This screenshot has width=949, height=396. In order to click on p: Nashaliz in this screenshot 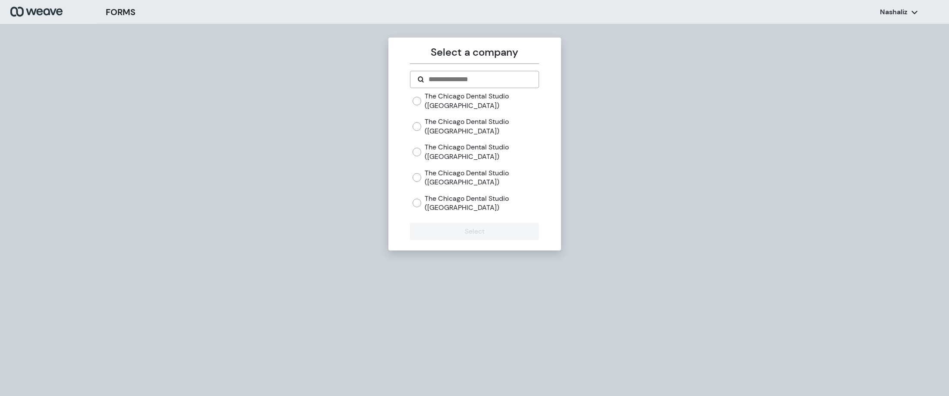, I will do `click(894, 12)`.